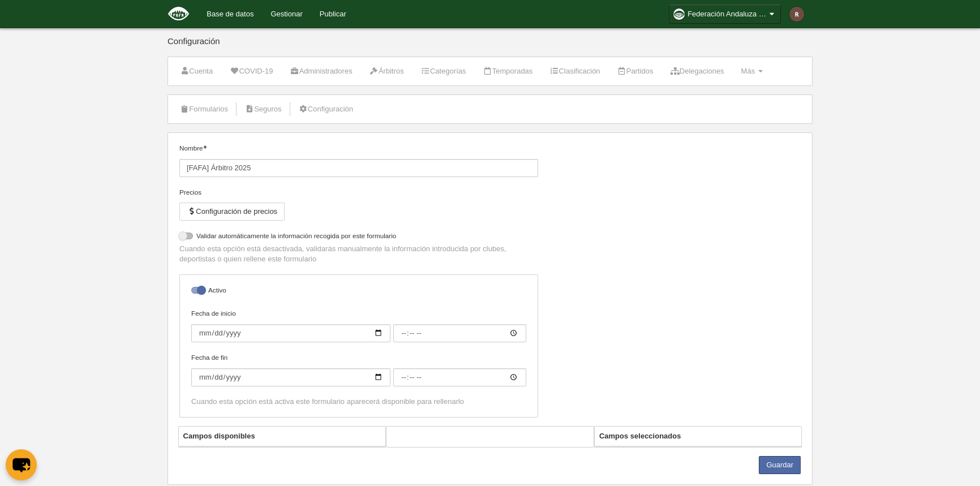 The height and width of the screenshot is (486, 980). What do you see at coordinates (727, 14) in the screenshot?
I see `span: Federación Andaluza de Fútbol Americano` at bounding box center [727, 14].